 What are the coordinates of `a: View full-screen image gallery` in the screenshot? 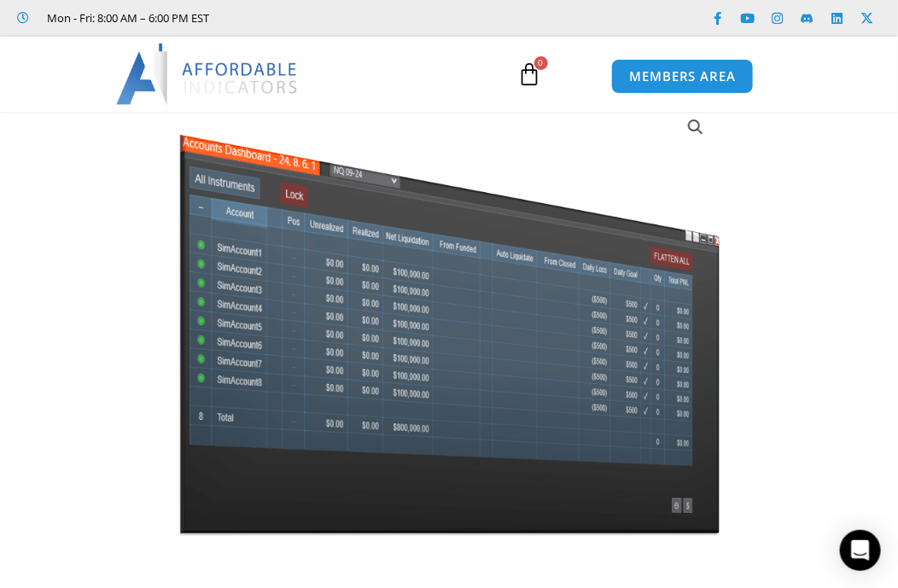 It's located at (696, 127).